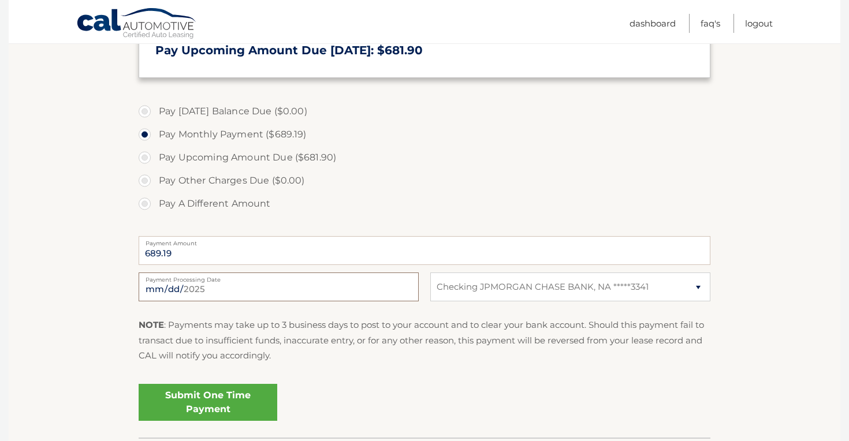 Image resolution: width=849 pixels, height=441 pixels. What do you see at coordinates (278, 287) in the screenshot?
I see `input: Payment Date` at bounding box center [278, 287].